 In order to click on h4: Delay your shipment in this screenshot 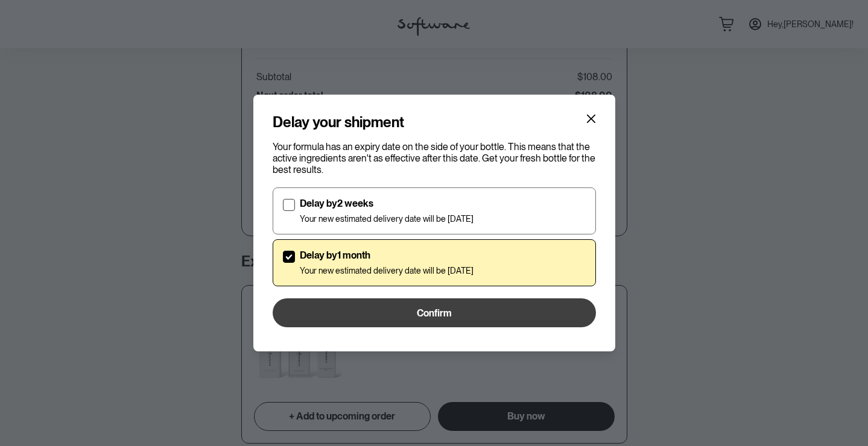, I will do `click(338, 122)`.